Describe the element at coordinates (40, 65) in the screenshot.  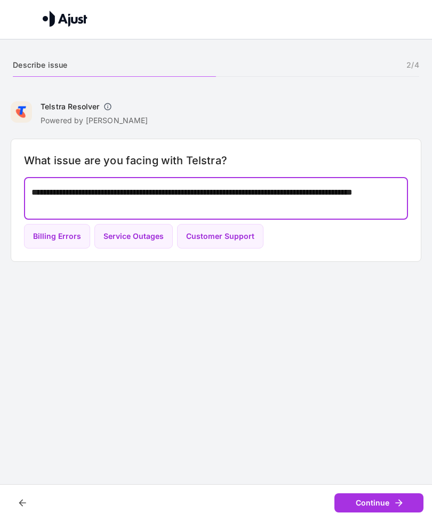
I see `h6: Describe issue` at that location.